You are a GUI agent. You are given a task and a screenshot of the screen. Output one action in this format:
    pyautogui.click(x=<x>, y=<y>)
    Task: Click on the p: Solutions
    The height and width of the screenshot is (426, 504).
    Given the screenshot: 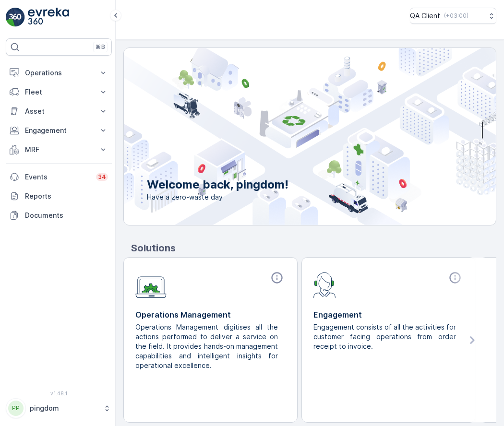 What is the action you would take?
    pyautogui.click(x=313, y=248)
    